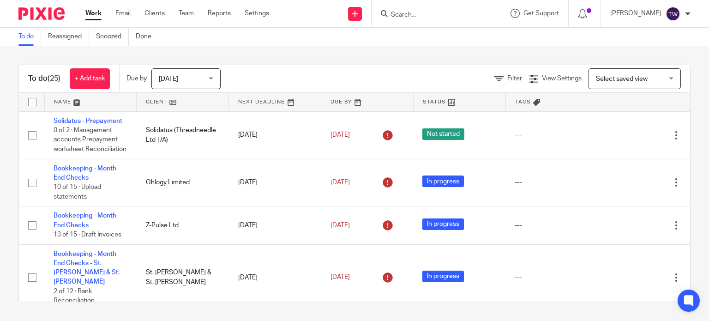 The image size is (709, 321). What do you see at coordinates (443, 134) in the screenshot?
I see `span: Not started` at bounding box center [443, 134].